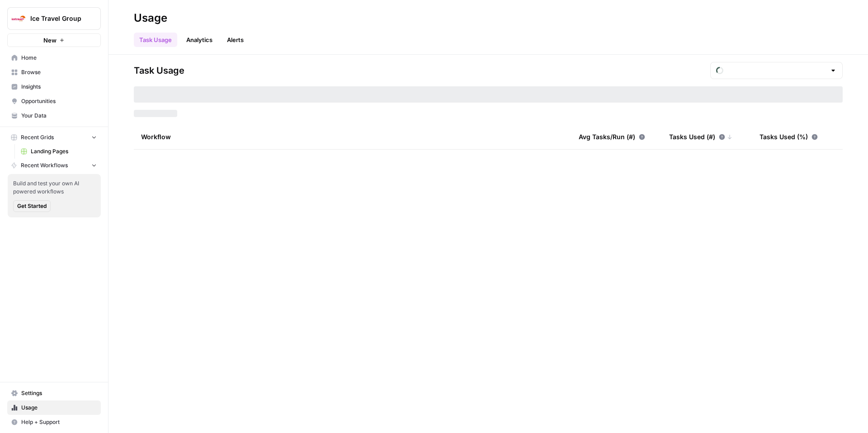  Describe the element at coordinates (59, 87) in the screenshot. I see `span: Insights` at that location.